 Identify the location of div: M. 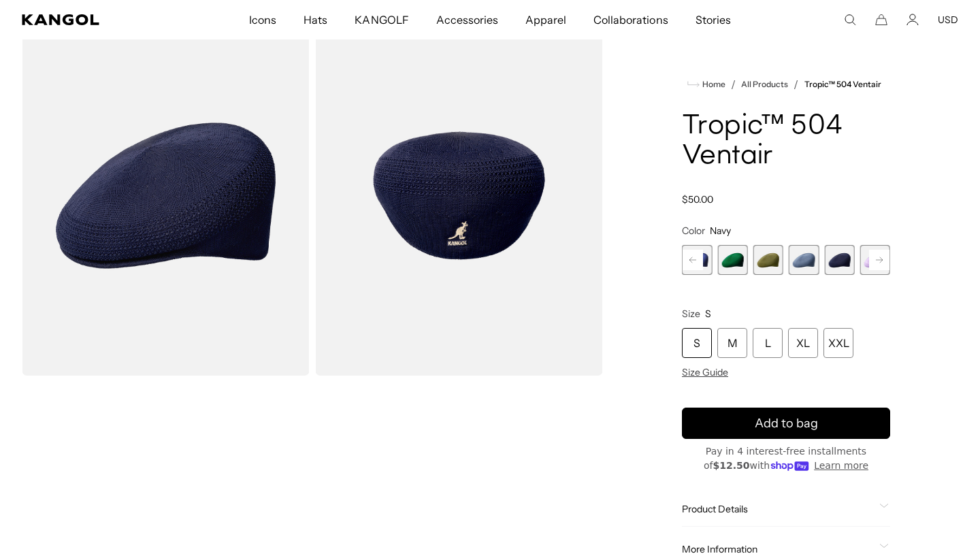
(732, 343).